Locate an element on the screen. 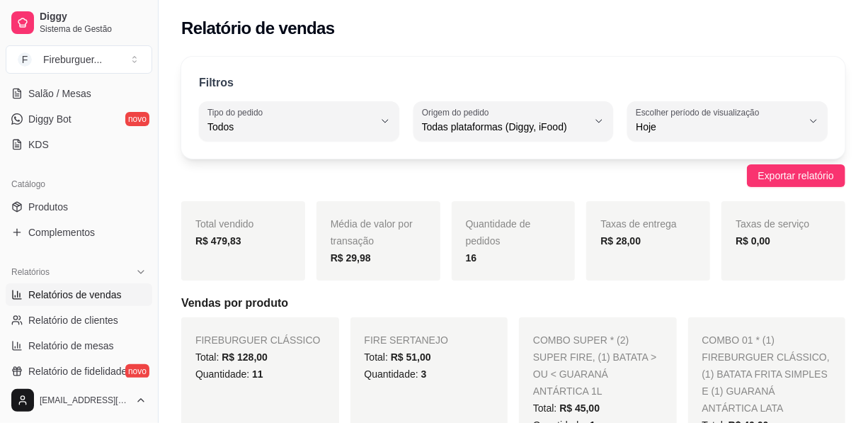 This screenshot has width=868, height=423. a: Relatório de clientes is located at coordinates (79, 320).